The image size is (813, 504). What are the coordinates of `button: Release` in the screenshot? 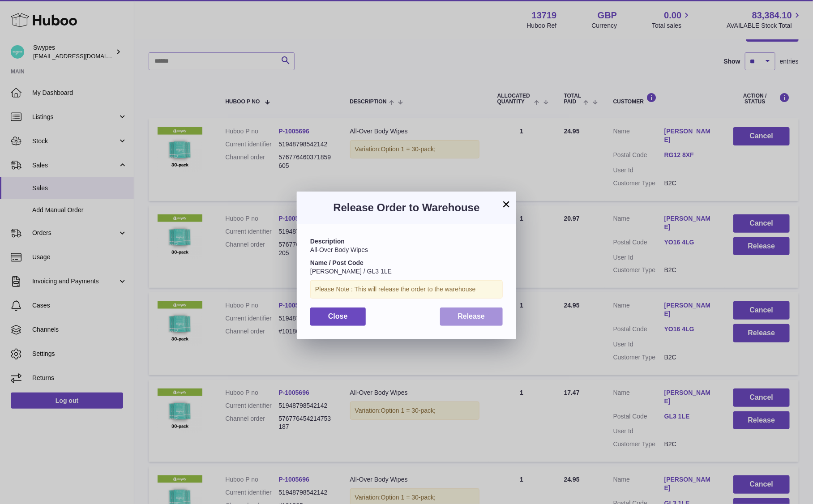 It's located at (472, 316).